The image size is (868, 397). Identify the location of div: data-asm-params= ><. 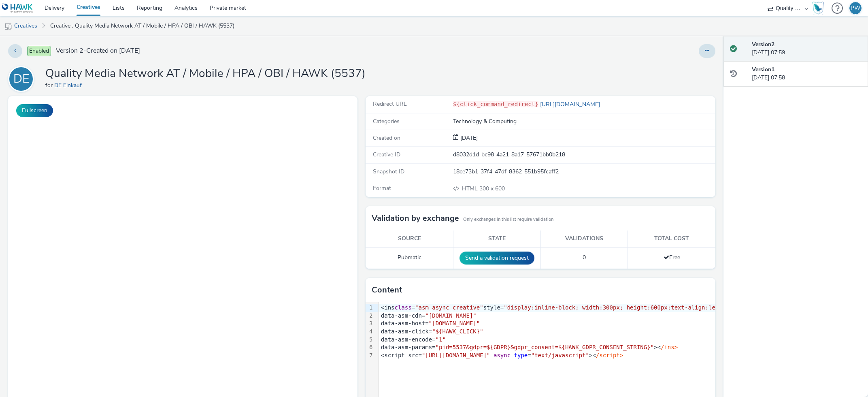
(594, 348).